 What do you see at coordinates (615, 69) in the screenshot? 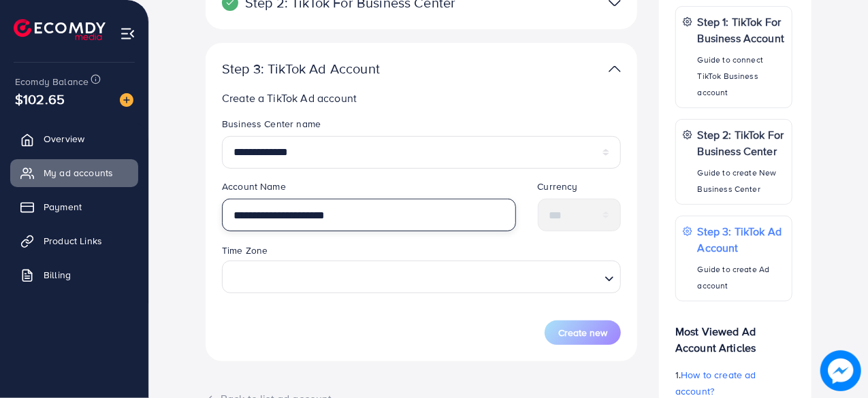
I see `img: TikTok partner` at bounding box center [615, 69].